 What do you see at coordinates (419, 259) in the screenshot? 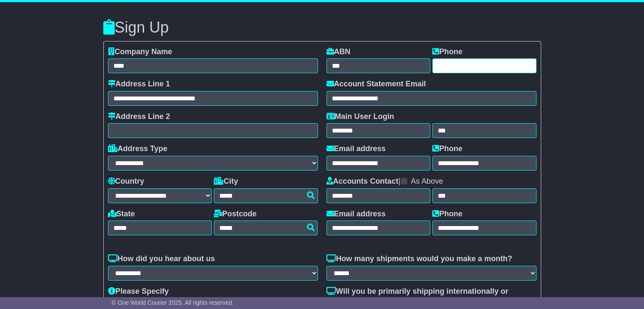
I see `label: How many shipments would you make a month?` at bounding box center [419, 259].